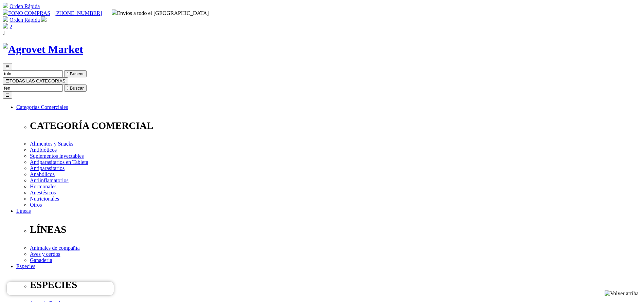 The image size is (644, 302). I want to click on span: Otros, so click(36, 205).